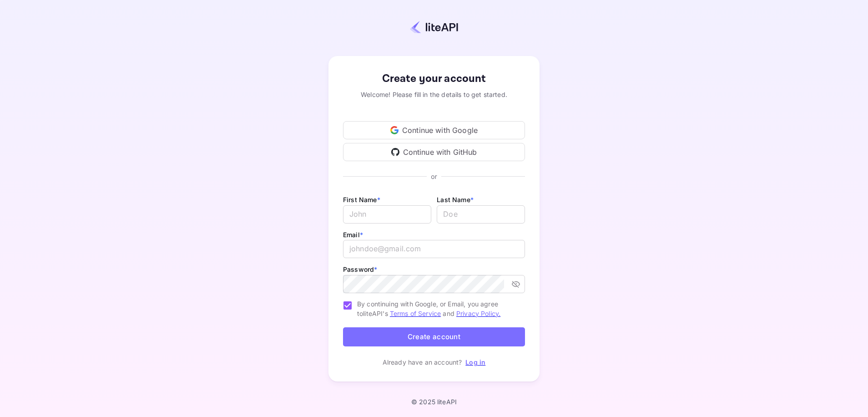 This screenshot has height=417, width=868. I want to click on img: liteapi, so click(434, 26).